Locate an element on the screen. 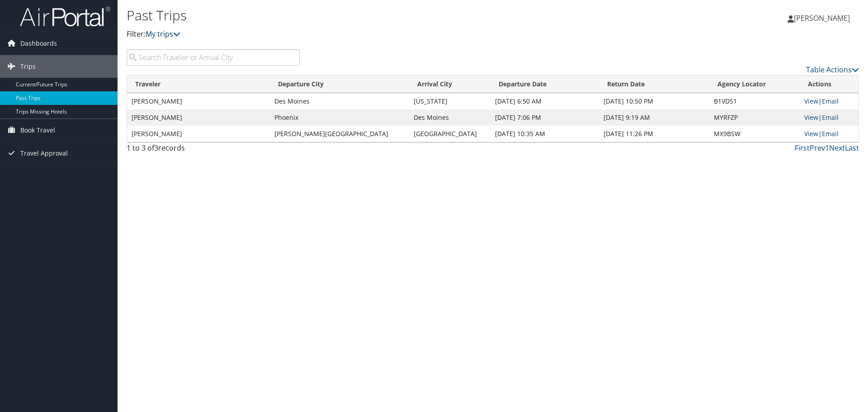 This screenshot has width=868, height=412. th: Arrival City: activate to sort column ascending is located at coordinates (450, 84).